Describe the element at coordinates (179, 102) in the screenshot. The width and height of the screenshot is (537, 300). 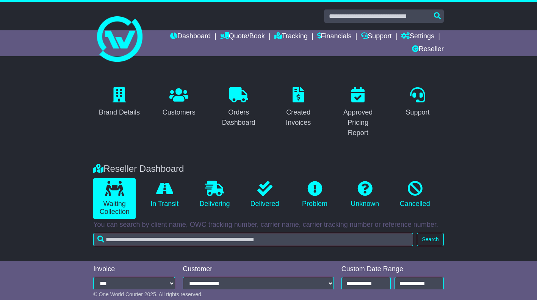
I see `a: Customers` at that location.